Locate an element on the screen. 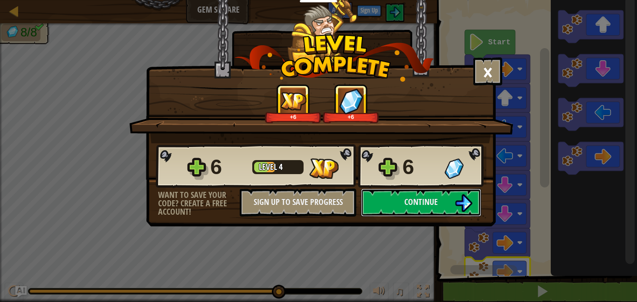 The image size is (637, 302). span: Level is located at coordinates (269, 167).